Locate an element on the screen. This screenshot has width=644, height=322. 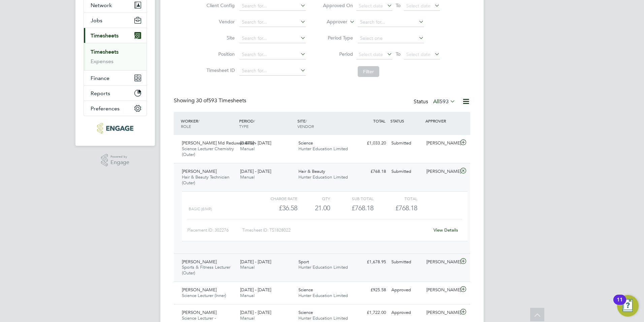
span: TYPE is located at coordinates (244, 126).